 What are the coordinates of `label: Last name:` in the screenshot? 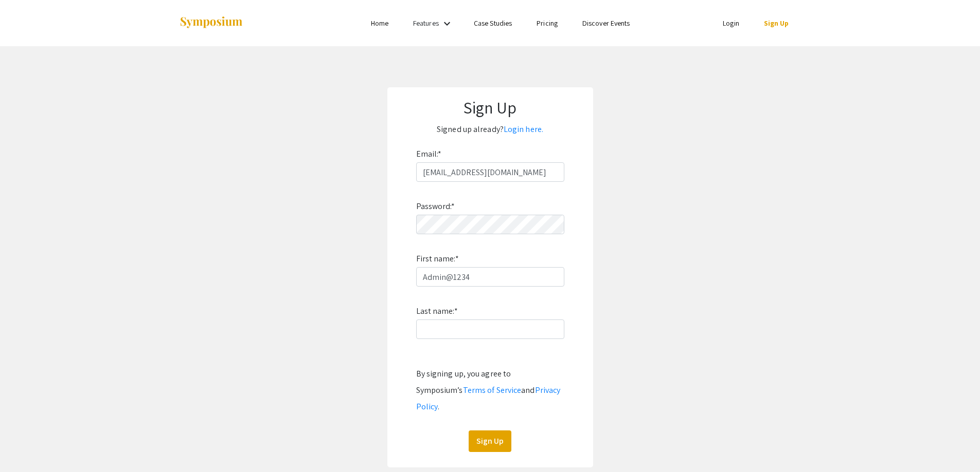 It's located at (436, 312).